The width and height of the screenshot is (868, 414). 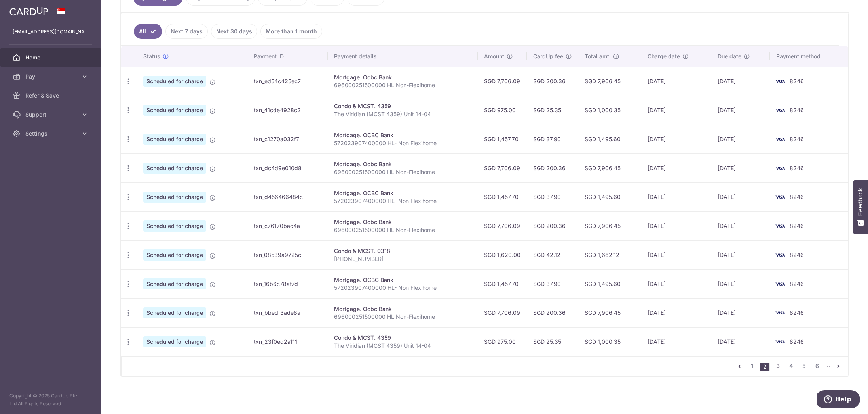 What do you see at coordinates (403, 251) in the screenshot?
I see `div: Condo & MCST. 0318` at bounding box center [403, 251].